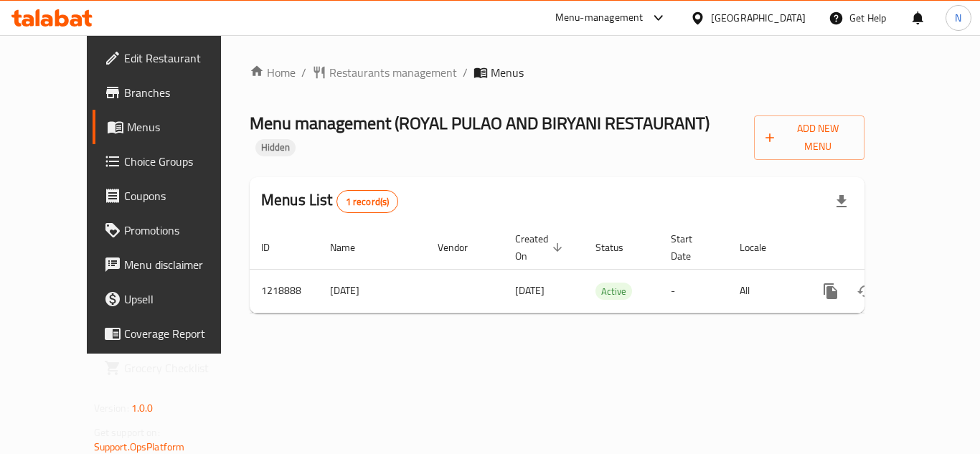  Describe the element at coordinates (172, 162) in the screenshot. I see `a: Choice Groups` at that location.